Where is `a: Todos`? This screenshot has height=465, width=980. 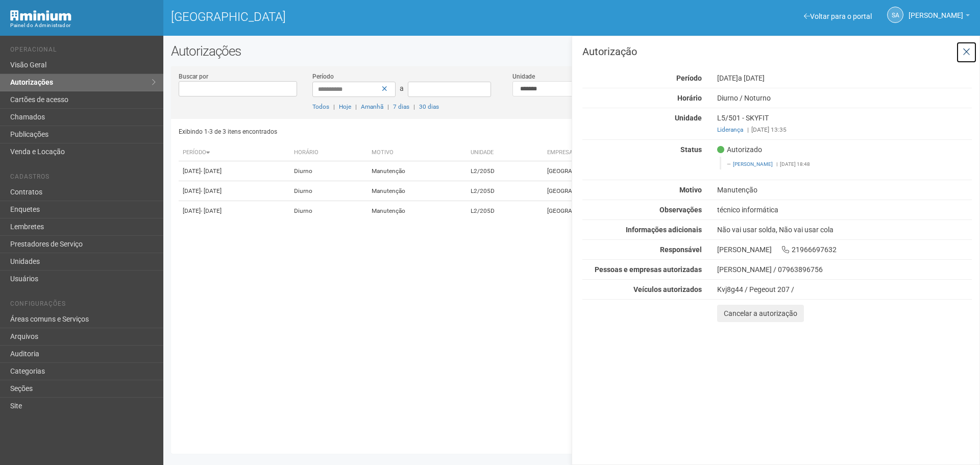
a: Todos is located at coordinates (320, 107).